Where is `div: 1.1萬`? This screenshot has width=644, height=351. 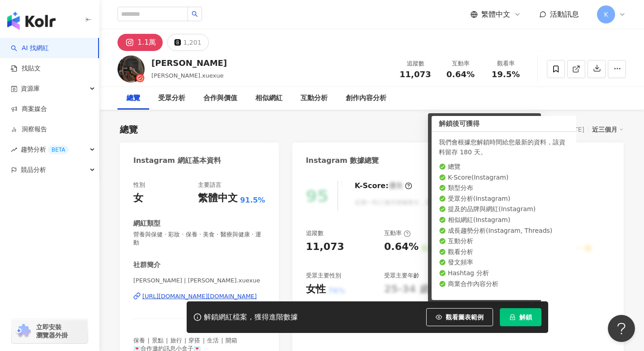 div: 1.1萬 is located at coordinates (147, 42).